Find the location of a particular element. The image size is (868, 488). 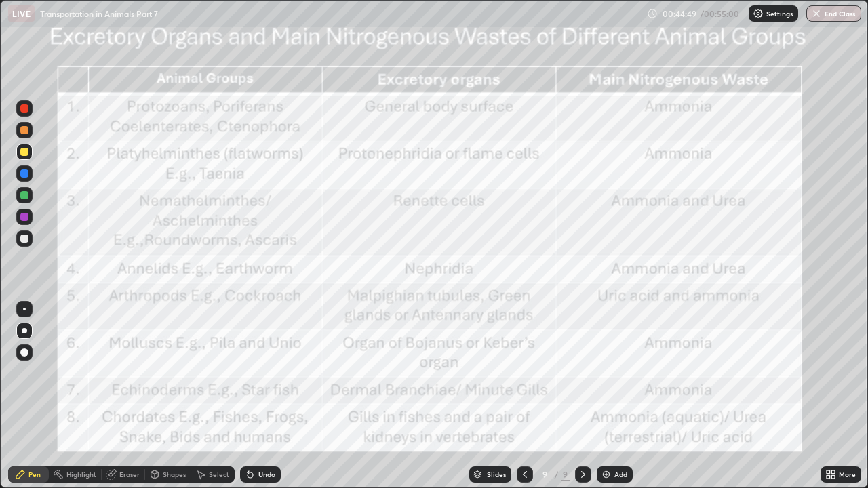

div: Shapes is located at coordinates (174, 475).